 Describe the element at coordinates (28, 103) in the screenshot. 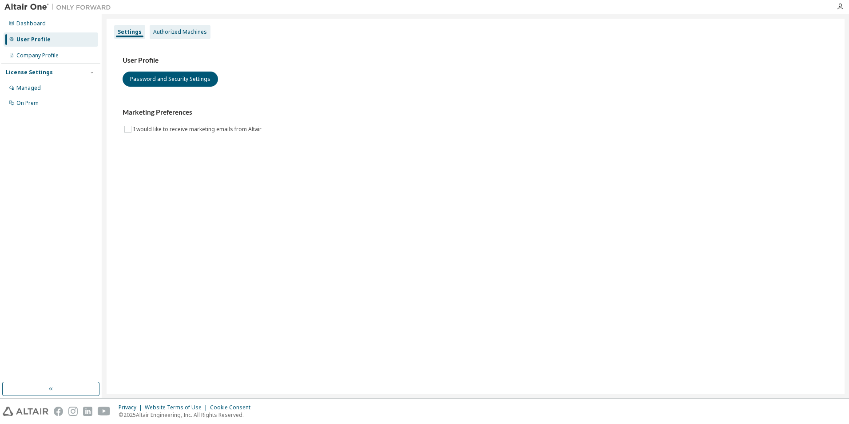

I see `div: On Prem` at that location.